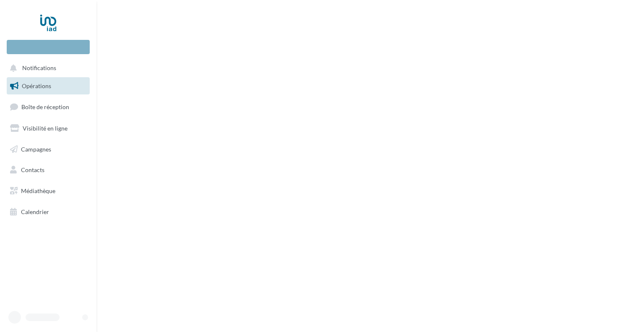  Describe the element at coordinates (33, 170) in the screenshot. I see `span: Contacts` at that location.